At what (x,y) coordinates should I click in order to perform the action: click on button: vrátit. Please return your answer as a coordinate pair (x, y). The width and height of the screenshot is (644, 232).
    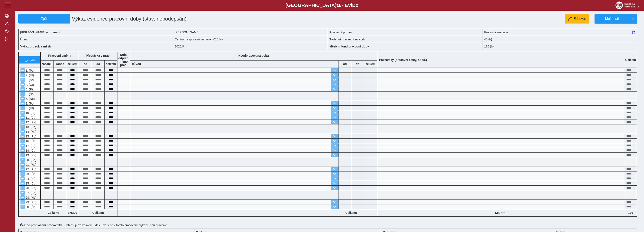
    Looking at the image, I should click on (29, 60).